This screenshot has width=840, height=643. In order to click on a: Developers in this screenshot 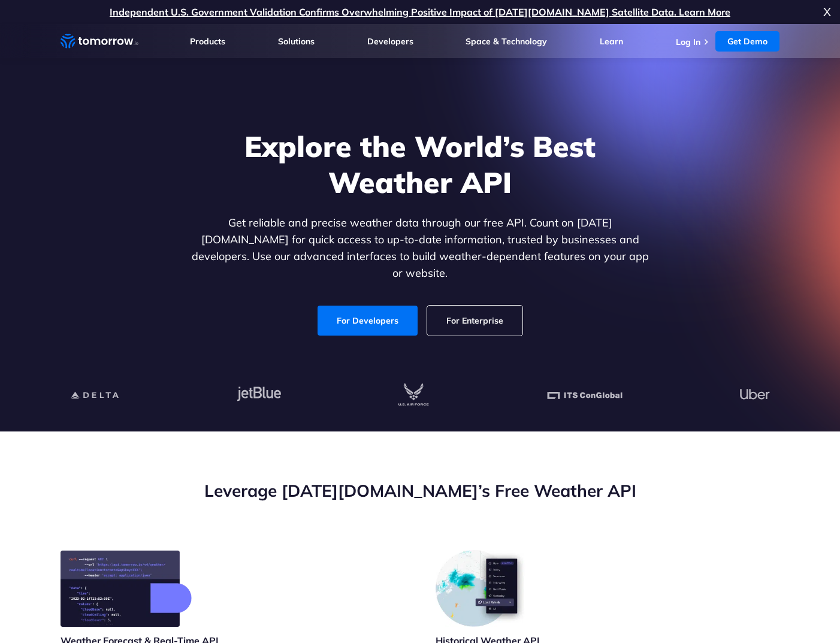, I will do `click(390, 42)`.